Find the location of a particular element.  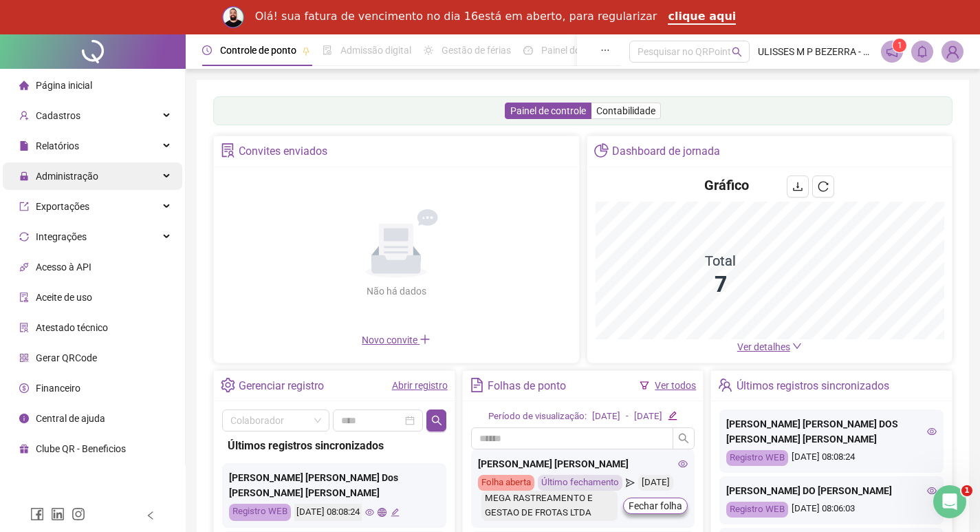

span: Contabilidade is located at coordinates (626, 111).